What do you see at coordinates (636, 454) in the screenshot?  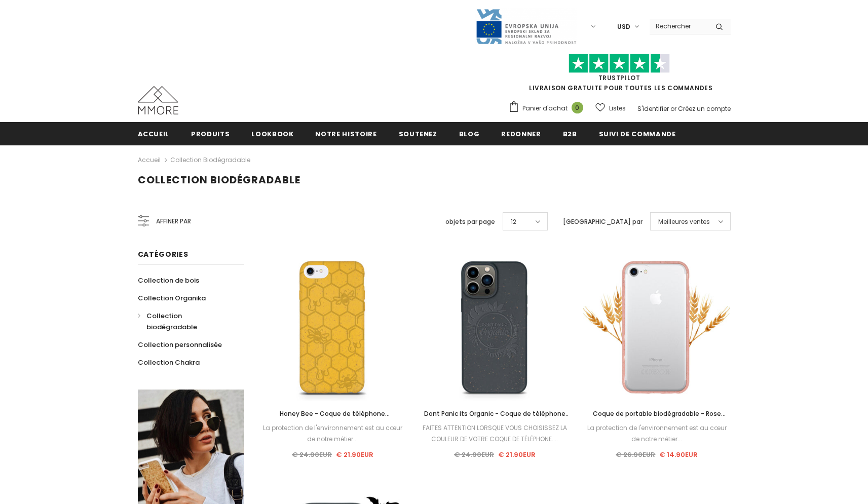 I see `span: € 26.90EUR` at bounding box center [636, 454].